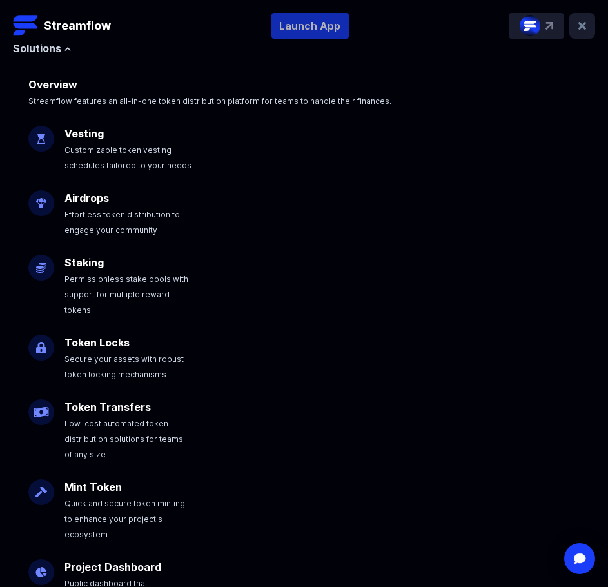 The image size is (608, 587). What do you see at coordinates (41, 262) in the screenshot?
I see `img: Staking` at bounding box center [41, 262].